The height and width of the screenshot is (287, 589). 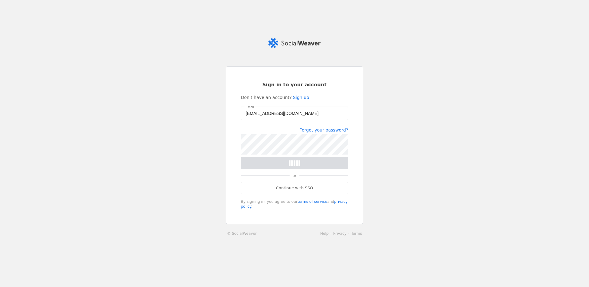 What do you see at coordinates (294, 204) in the screenshot?
I see `a: privacy policy` at bounding box center [294, 204].